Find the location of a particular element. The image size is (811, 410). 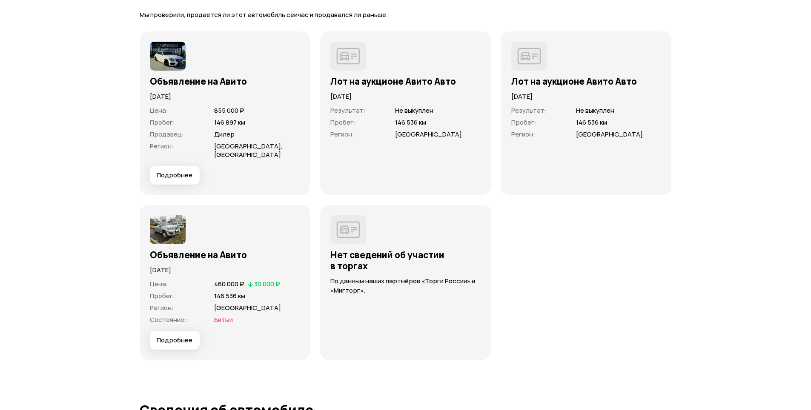

span: 146 897 км is located at coordinates (230, 122).